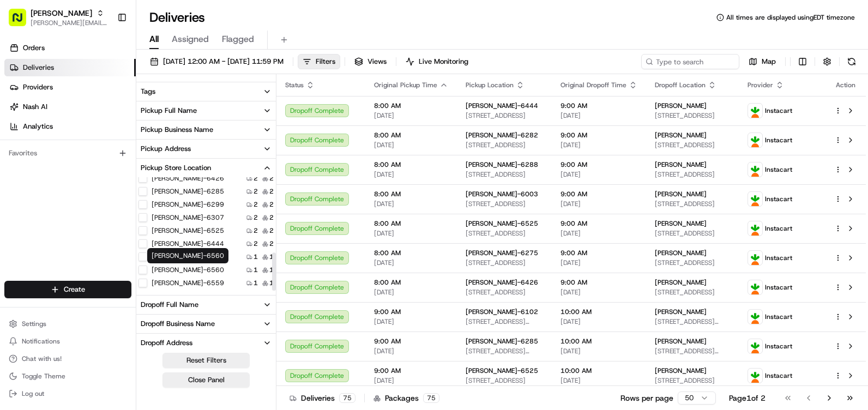 The image size is (868, 410). Describe the element at coordinates (690, 62) in the screenshot. I see `input: Type to search` at that location.